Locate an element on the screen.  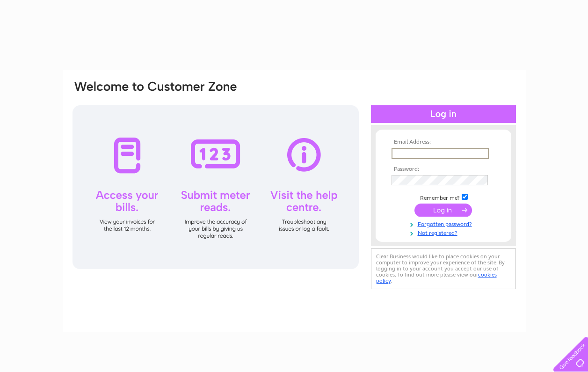
a: Not registered? is located at coordinates (444, 232).